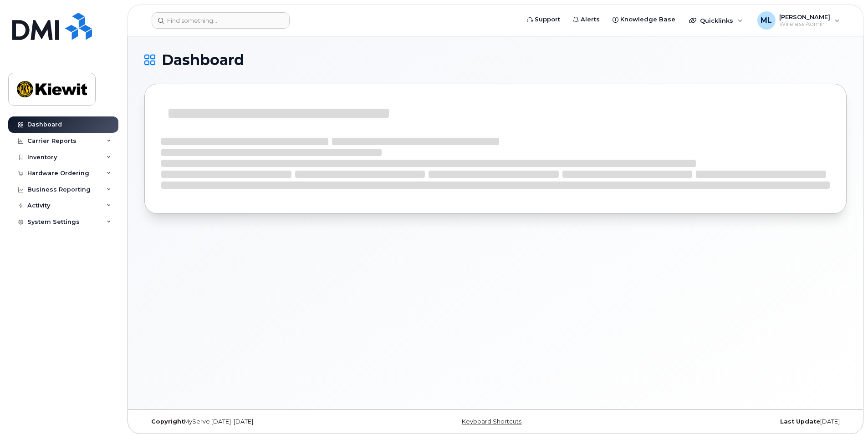  What do you see at coordinates (203, 60) in the screenshot?
I see `span: Dashboard` at bounding box center [203, 60].